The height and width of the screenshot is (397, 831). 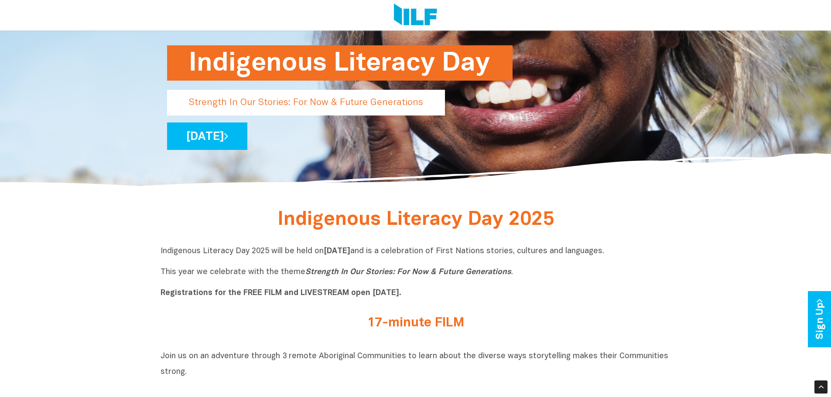 What do you see at coordinates (414, 364) in the screenshot?
I see `span: Join us on an adventure through 3 remote Aboriginal Communities to learn about the diverse ways s...` at bounding box center [414, 364].